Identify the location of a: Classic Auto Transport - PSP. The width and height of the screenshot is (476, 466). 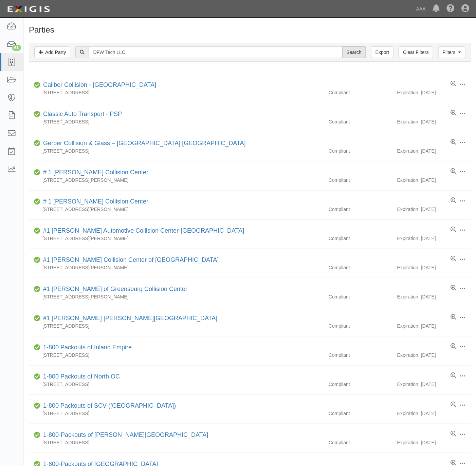
(82, 114).